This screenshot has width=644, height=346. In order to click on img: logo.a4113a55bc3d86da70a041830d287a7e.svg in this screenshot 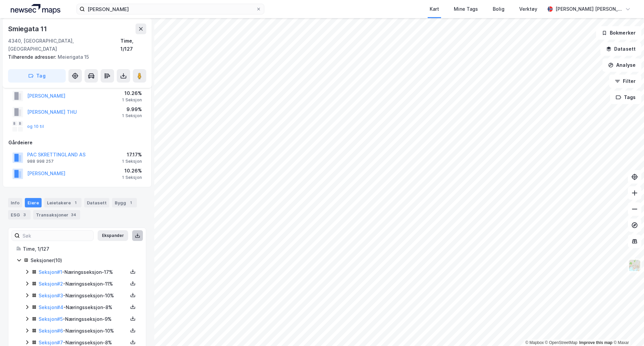, I will do `click(36, 9)`.